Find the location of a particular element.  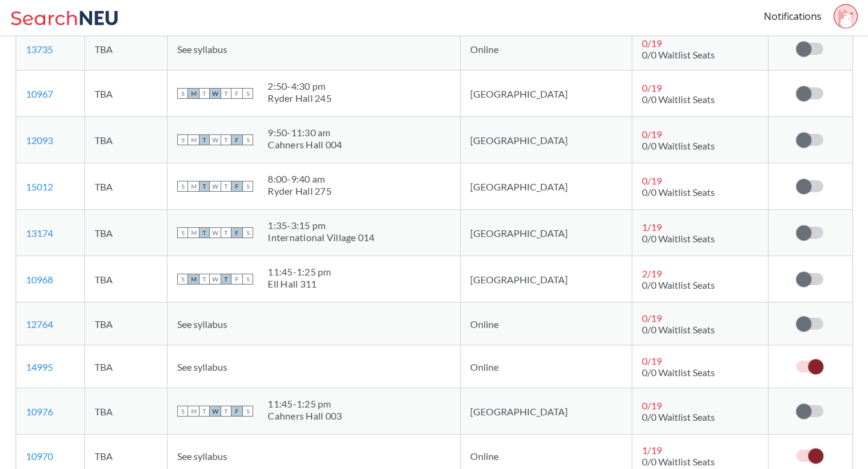

span: 2 / 19 is located at coordinates (652, 273).